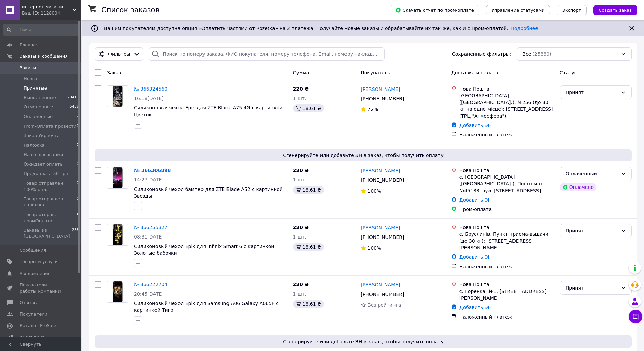 This screenshot has width=644, height=351. Describe the element at coordinates (206, 307) in the screenshot. I see `span: Силиконовый чехол Epik для Samsung A06 Galaxy A065F с картинкой Тигр` at that location.